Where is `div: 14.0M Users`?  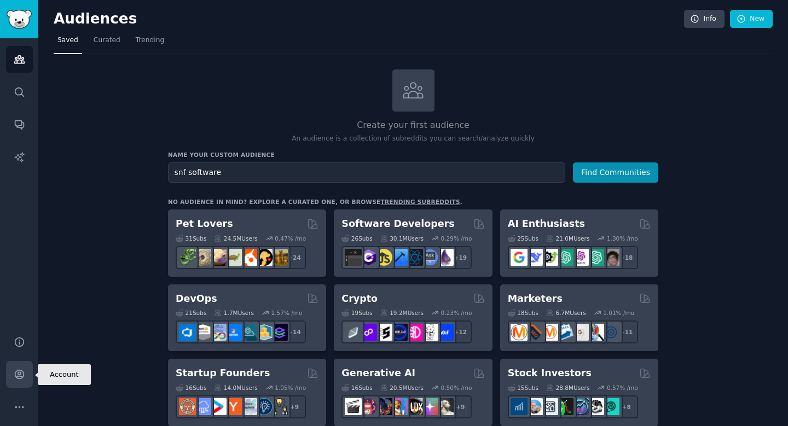
div: 14.0M Users is located at coordinates (235, 388).